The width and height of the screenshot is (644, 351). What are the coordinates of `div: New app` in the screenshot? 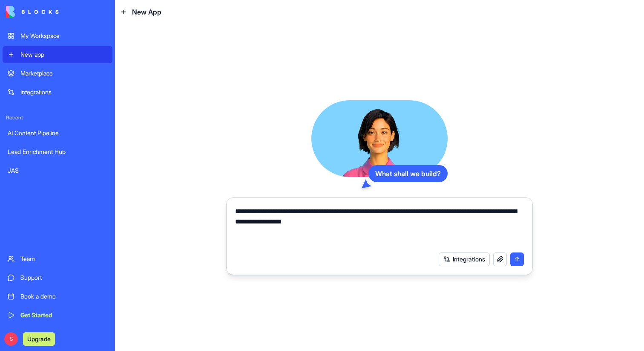 It's located at (64, 55).